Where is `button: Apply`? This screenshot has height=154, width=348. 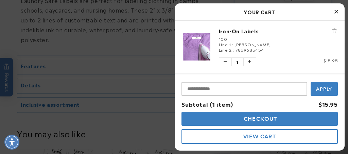
button: Apply is located at coordinates (324, 89).